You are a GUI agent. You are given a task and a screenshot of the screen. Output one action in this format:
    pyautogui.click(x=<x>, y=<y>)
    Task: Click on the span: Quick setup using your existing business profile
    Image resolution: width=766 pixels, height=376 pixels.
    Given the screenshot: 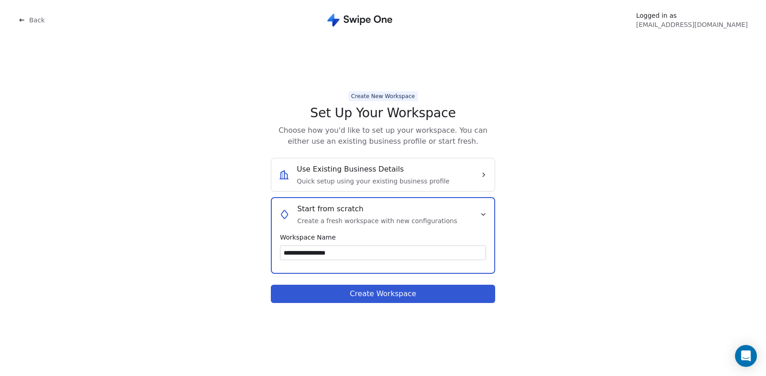 What is the action you would take?
    pyautogui.click(x=373, y=181)
    